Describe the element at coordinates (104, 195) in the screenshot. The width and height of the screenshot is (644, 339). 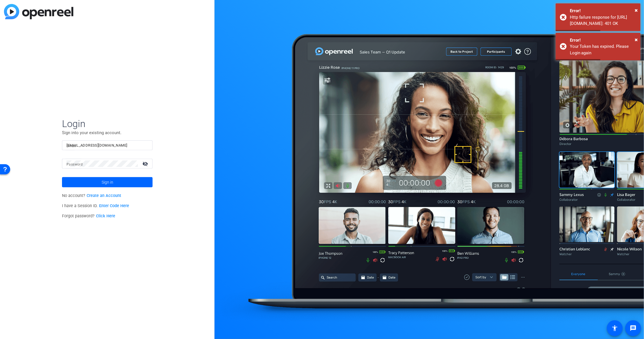
I see `a: Create an Account` at that location.